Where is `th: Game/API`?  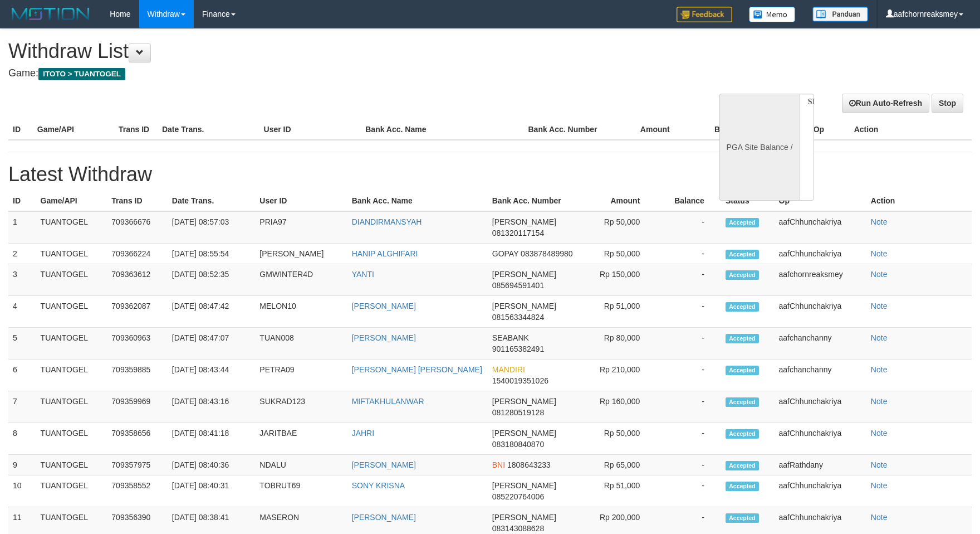
th: Game/API is located at coordinates (74, 130).